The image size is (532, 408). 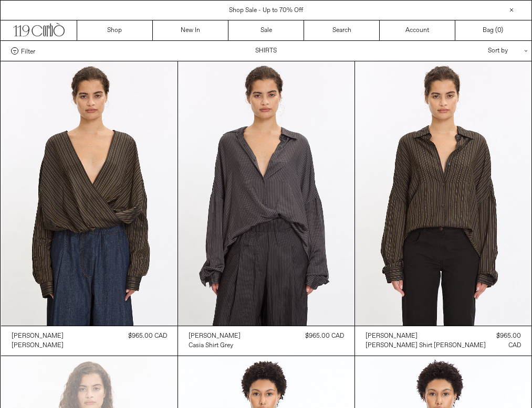 I want to click on a: New In, so click(x=191, y=30).